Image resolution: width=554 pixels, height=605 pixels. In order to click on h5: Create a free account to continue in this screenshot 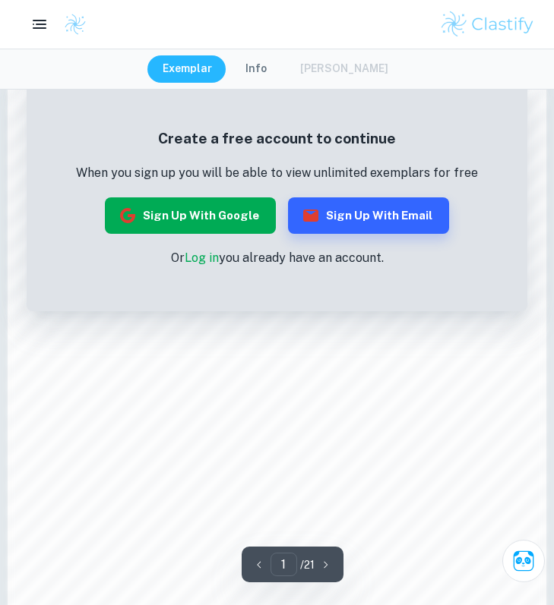, I will do `click(277, 138)`.